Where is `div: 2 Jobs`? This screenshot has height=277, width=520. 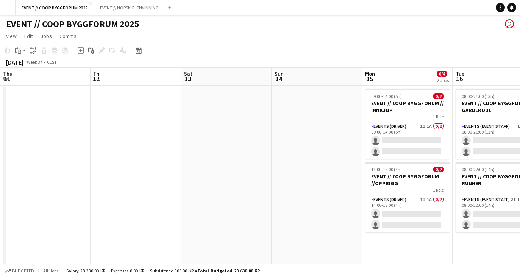 div: 2 Jobs is located at coordinates (443, 80).